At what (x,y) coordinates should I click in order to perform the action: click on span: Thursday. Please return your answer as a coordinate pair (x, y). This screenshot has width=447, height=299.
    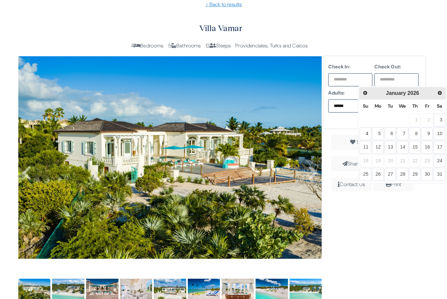
    Looking at the image, I should click on (415, 106).